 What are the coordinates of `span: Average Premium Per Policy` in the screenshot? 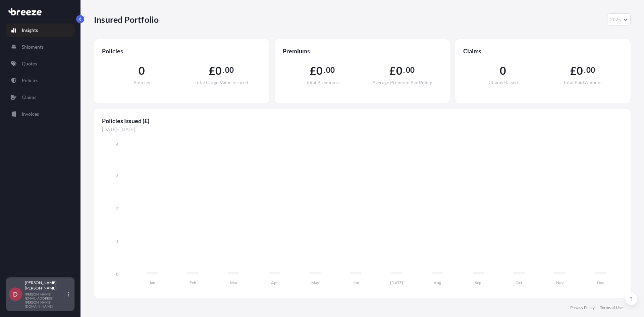 It's located at (402, 83).